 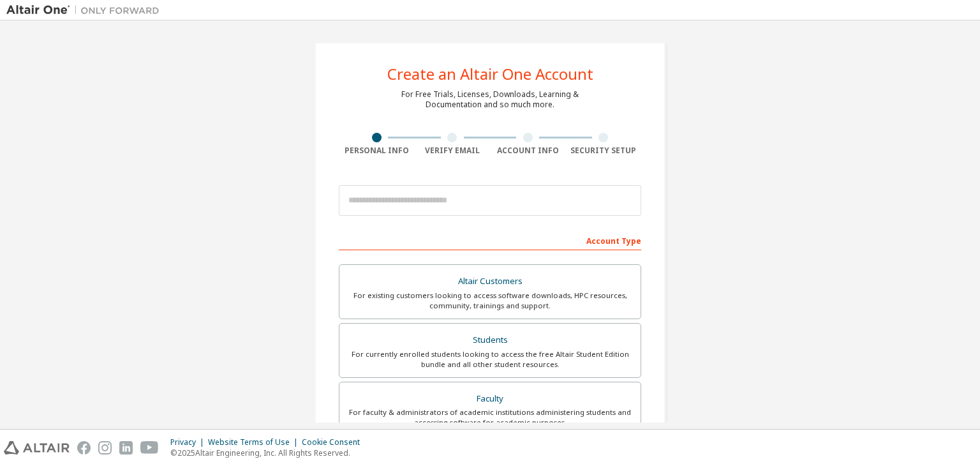 What do you see at coordinates (36, 447) in the screenshot?
I see `img: altair_logo.svg` at bounding box center [36, 447].